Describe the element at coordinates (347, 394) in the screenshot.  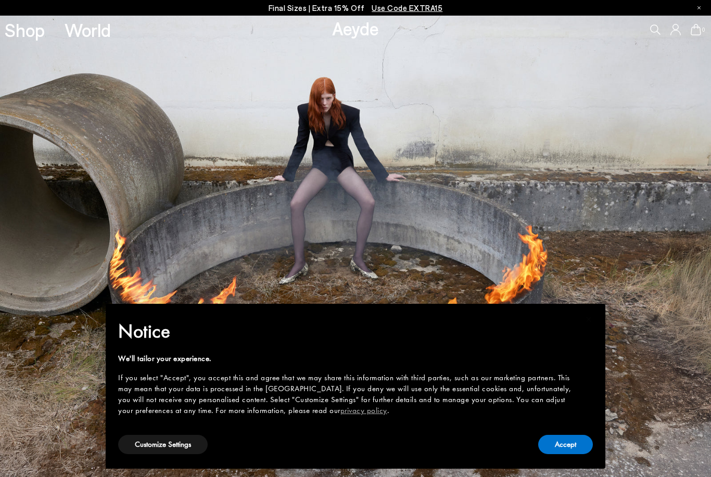
I see `div: If you select "Accept", you accept this and agree that we may share this information with third p...` at that location.